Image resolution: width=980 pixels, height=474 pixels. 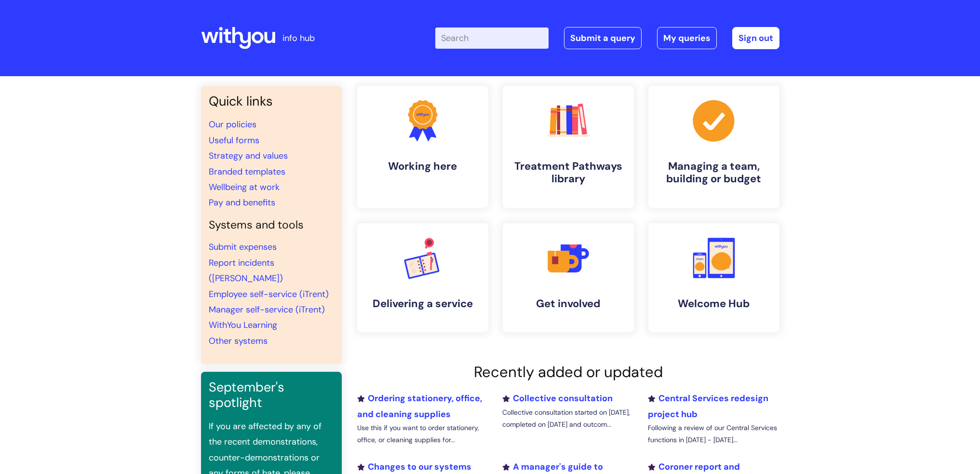 I want to click on a: Pay and benefits, so click(x=242, y=202).